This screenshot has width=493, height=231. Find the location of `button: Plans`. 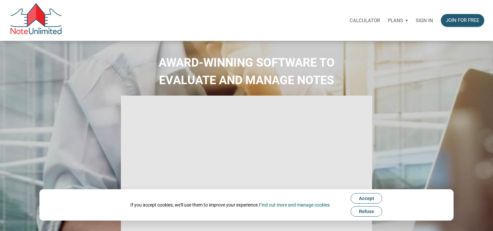

button: Plans is located at coordinates (398, 21).